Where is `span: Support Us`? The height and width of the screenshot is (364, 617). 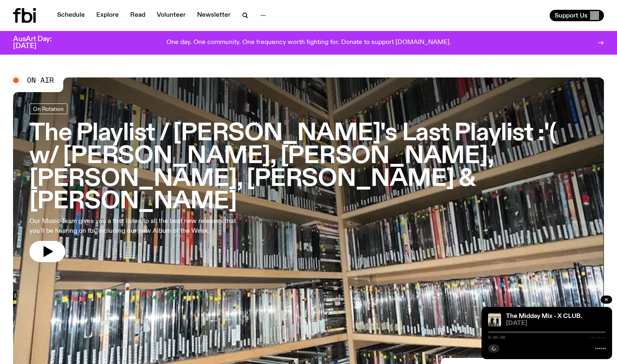 span: Support Us is located at coordinates (571, 16).